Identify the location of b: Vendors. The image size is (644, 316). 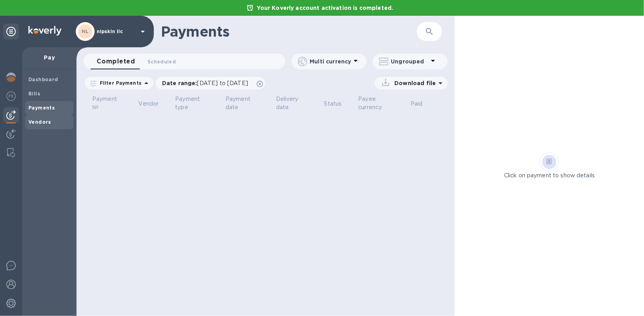
(40, 122).